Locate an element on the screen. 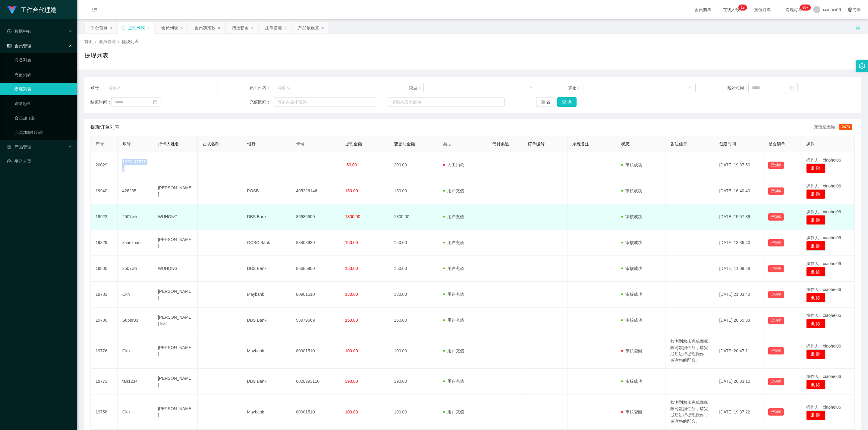  h1: 提现列表 is located at coordinates (97, 56).